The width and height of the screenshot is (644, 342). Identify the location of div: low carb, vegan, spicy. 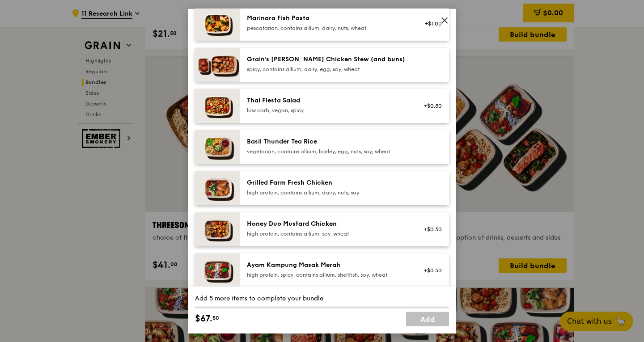
(327, 110).